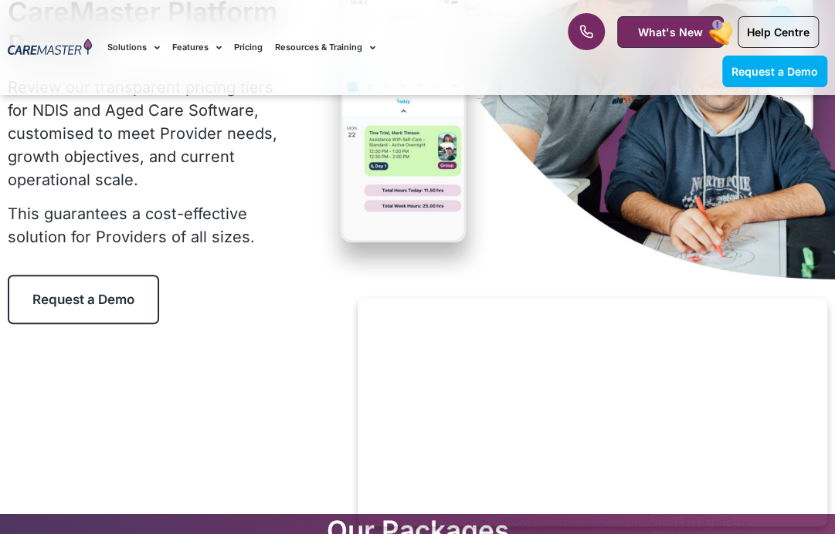 The image size is (835, 534). What do you see at coordinates (197, 47) in the screenshot?
I see `a: Features` at bounding box center [197, 47].